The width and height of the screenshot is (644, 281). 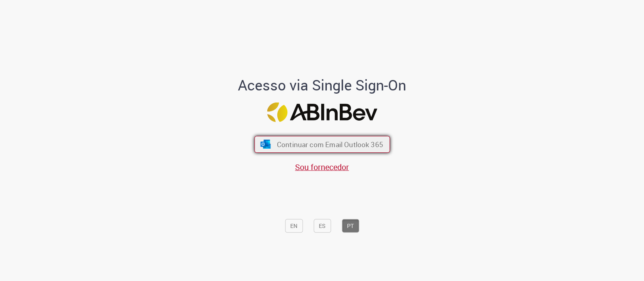 I want to click on img: ícone Azure/Microsoft 360, so click(x=265, y=144).